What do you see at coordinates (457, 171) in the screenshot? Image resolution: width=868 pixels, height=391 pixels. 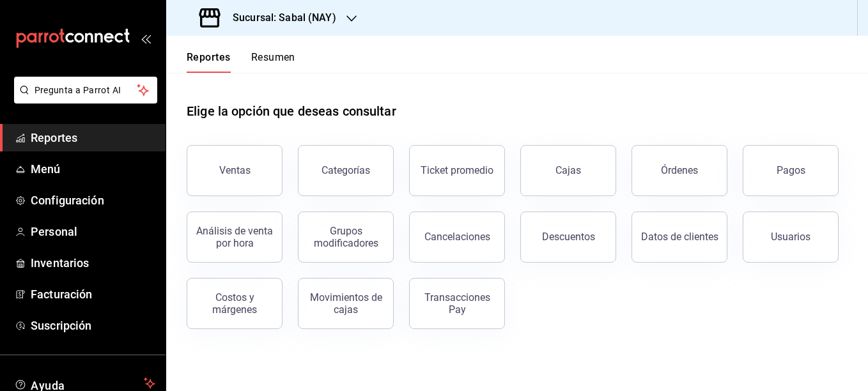 I see `button: Ticket promedio` at bounding box center [457, 171].